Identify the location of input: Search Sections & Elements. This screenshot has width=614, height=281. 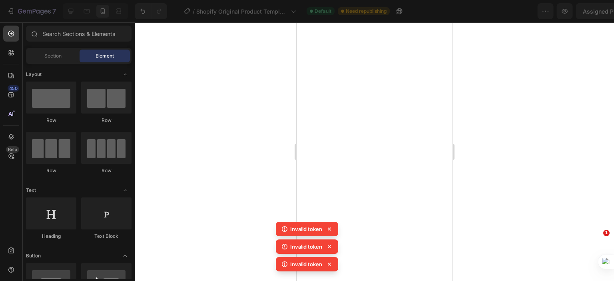
(79, 34).